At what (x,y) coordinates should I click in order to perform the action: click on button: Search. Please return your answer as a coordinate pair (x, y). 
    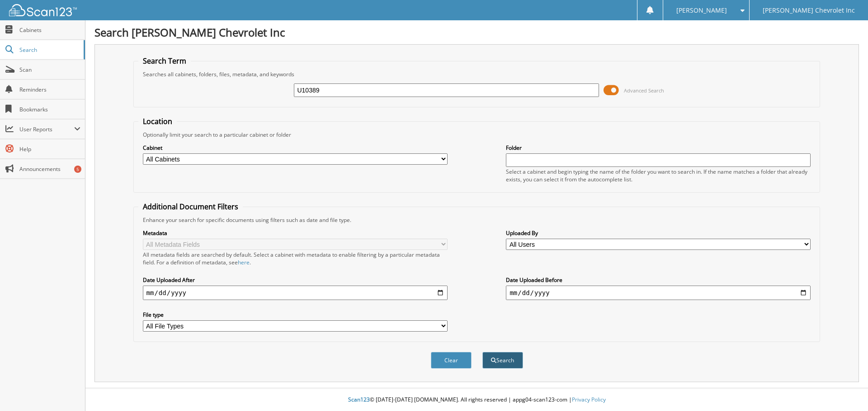
    Looking at the image, I should click on (502, 361).